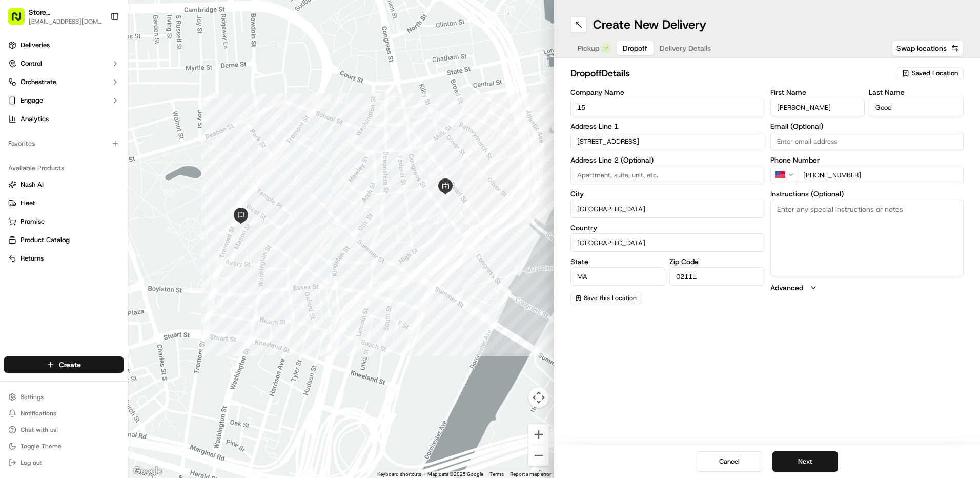  I want to click on button: Zoom out, so click(539, 455).